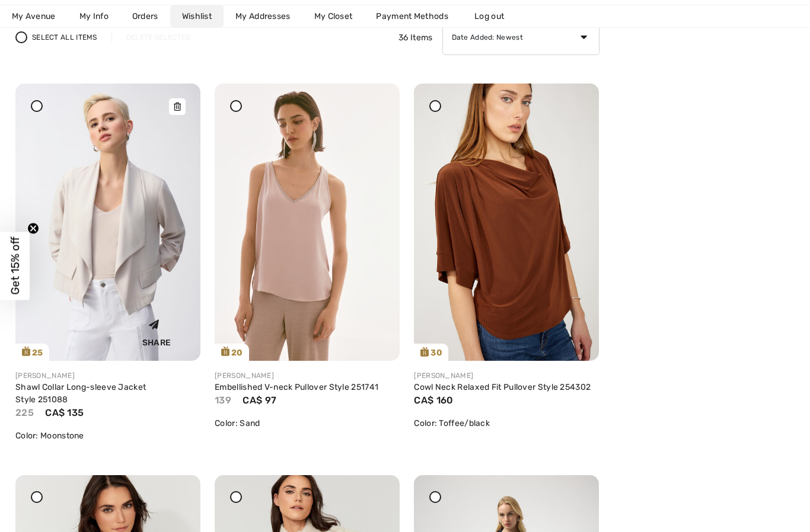 Image resolution: width=810 pixels, height=532 pixels. I want to click on img: joseph-ribkoff-tops-sand_251741d_2_daa0_search.jpg, so click(307, 223).